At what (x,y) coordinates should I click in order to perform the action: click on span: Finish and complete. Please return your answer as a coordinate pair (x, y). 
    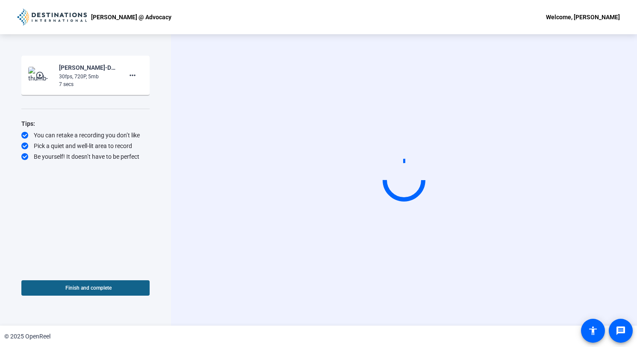
    Looking at the image, I should click on (88, 288).